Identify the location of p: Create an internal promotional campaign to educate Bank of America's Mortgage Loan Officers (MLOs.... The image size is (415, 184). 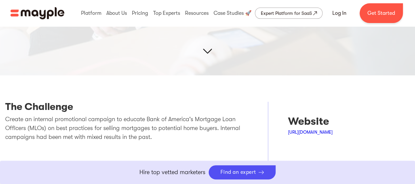
(127, 128).